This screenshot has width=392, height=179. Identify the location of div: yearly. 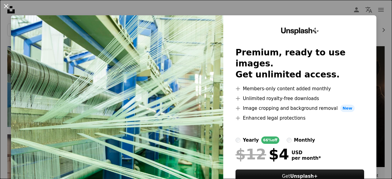
(251, 140).